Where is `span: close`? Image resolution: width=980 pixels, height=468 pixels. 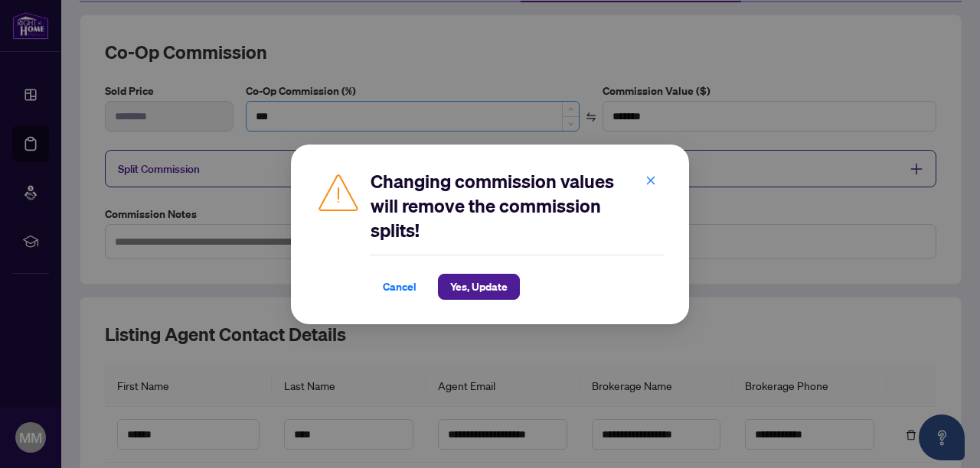 span: close is located at coordinates (651, 180).